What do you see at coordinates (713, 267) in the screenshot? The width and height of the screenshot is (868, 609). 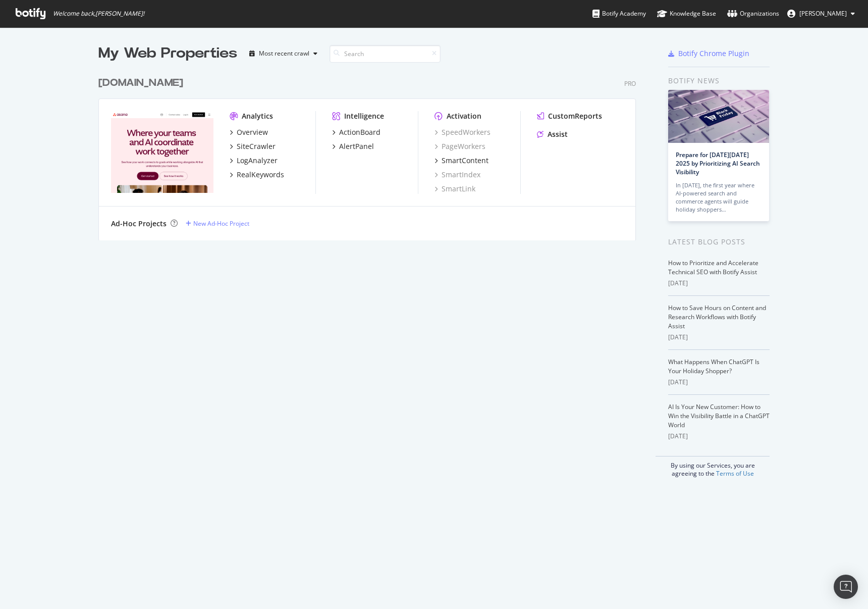 I see `a: How to Prioritize and Accelerate Technical SEO with Botify Assist` at bounding box center [713, 267].